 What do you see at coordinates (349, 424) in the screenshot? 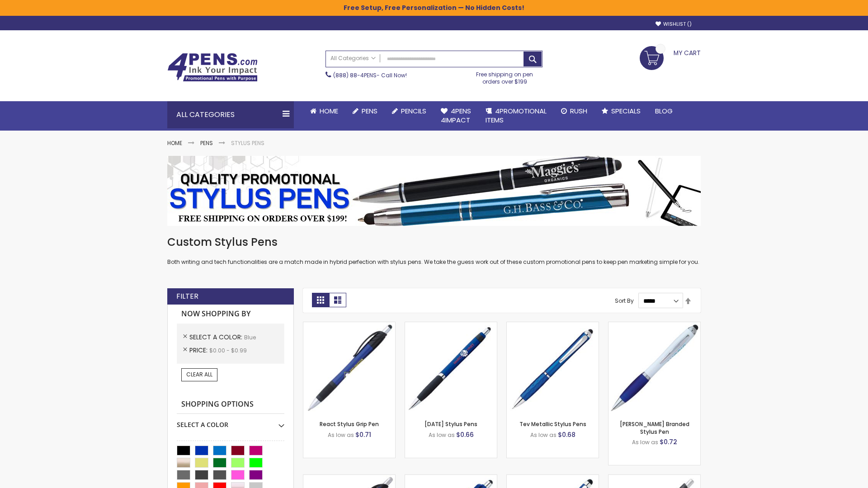
I see `a: React Stylus Grip Pen` at bounding box center [349, 424].